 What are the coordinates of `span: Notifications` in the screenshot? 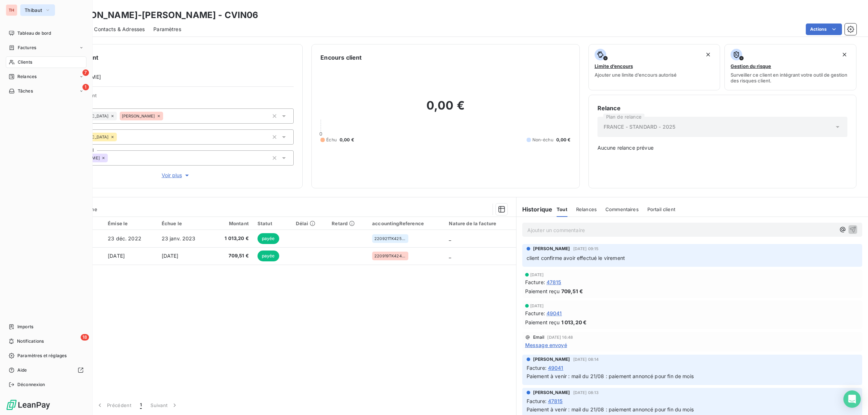 It's located at (30, 341).